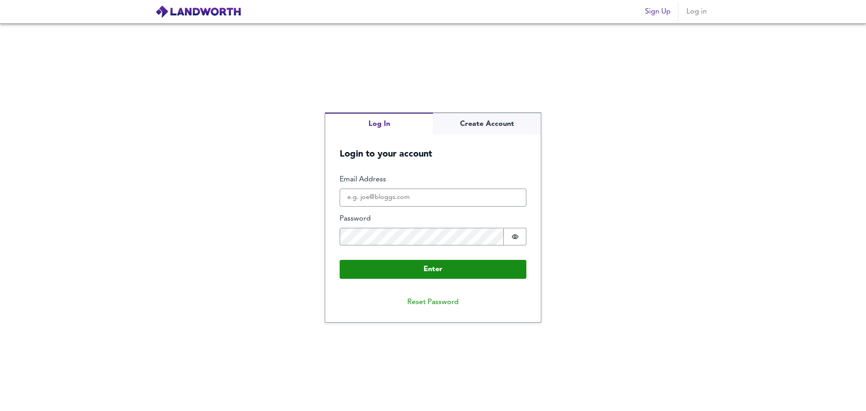 This screenshot has width=866, height=411. What do you see at coordinates (515, 237) in the screenshot?
I see `button: Show password` at bounding box center [515, 237].